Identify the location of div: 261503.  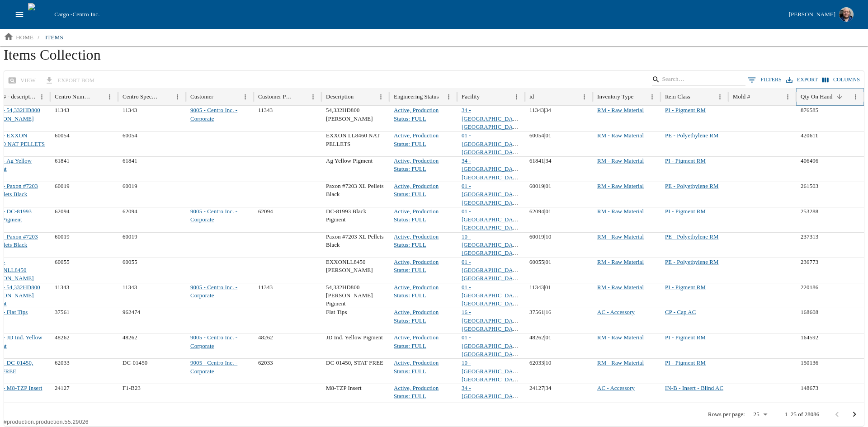
(830, 194).